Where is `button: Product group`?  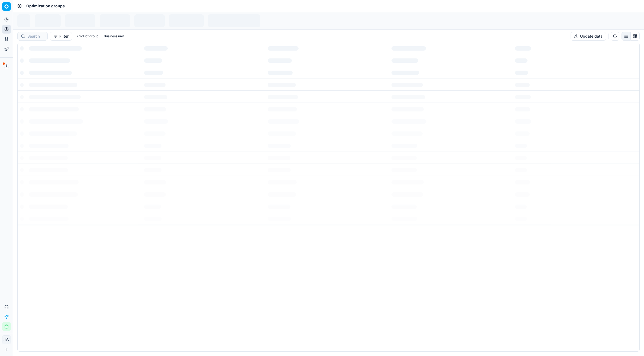
button: Product group is located at coordinates (87, 36).